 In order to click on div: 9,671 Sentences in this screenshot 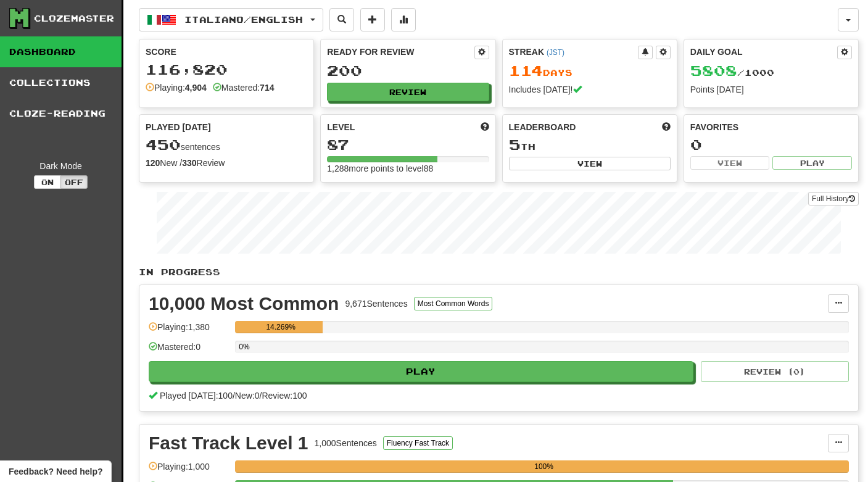, I will do `click(376, 303)`.